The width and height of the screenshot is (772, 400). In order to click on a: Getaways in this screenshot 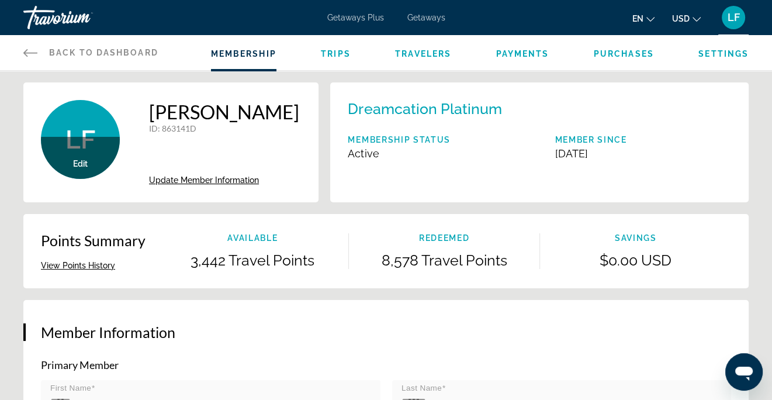, I will do `click(426, 18)`.